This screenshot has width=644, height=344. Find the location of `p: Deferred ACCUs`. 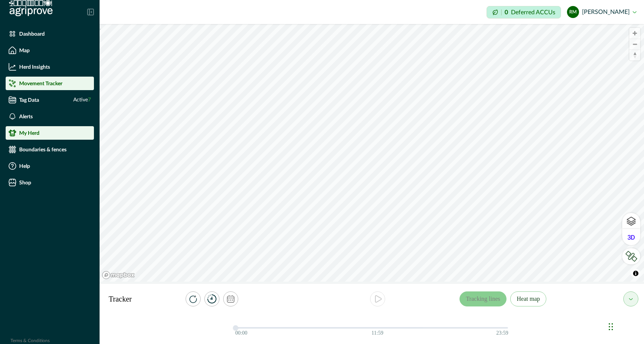

p: Deferred ACCUs is located at coordinates (533, 12).